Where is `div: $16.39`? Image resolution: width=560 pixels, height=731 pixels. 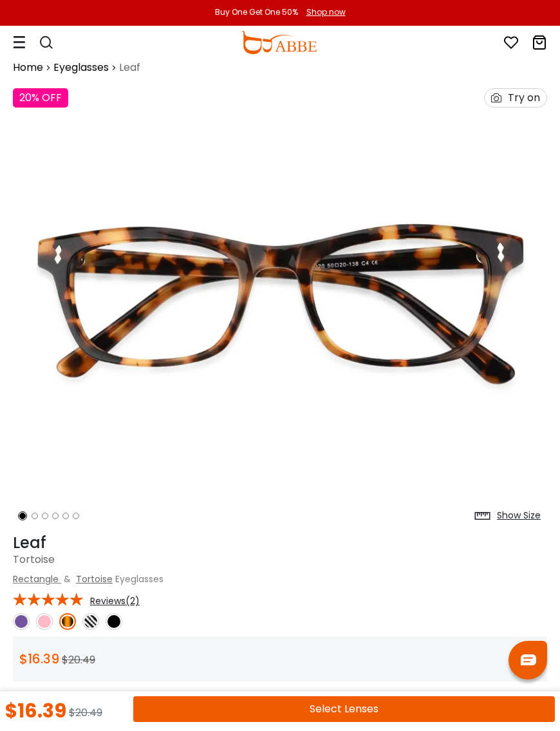
div: $16.39 is located at coordinates (35, 711).